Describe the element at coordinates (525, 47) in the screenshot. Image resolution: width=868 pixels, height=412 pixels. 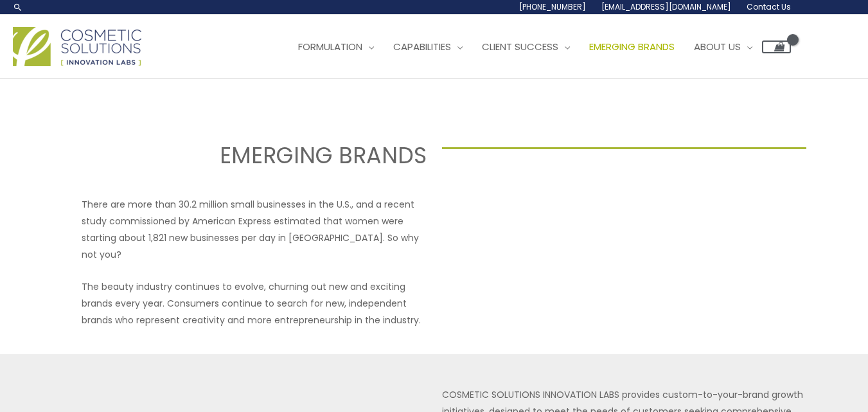
I see `a: Client Success` at that location.